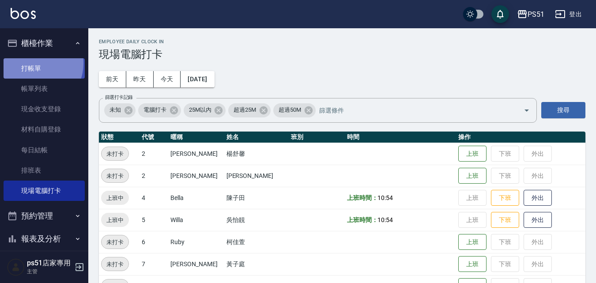 Image resolution: width=596 pixels, height=283 pixels. Describe the element at coordinates (401, 137) in the screenshot. I see `th: 時間` at that location.